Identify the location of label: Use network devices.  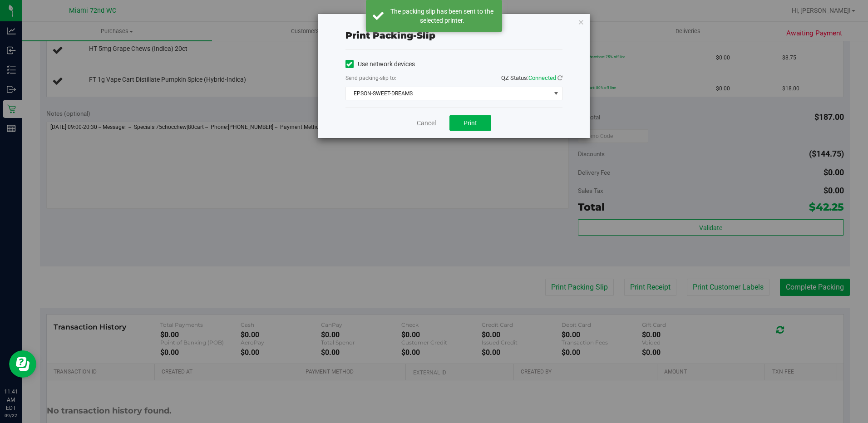
(380, 64).